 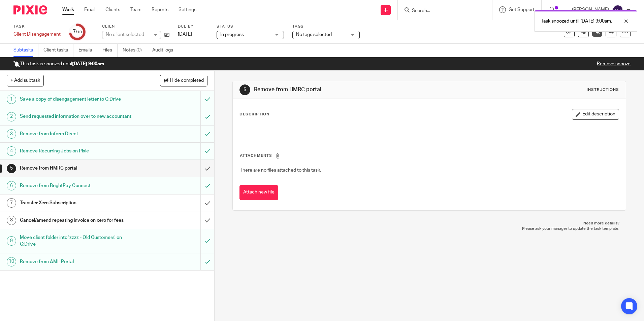 I want to click on p: Please ask your manager to update the task template., so click(x=429, y=229).